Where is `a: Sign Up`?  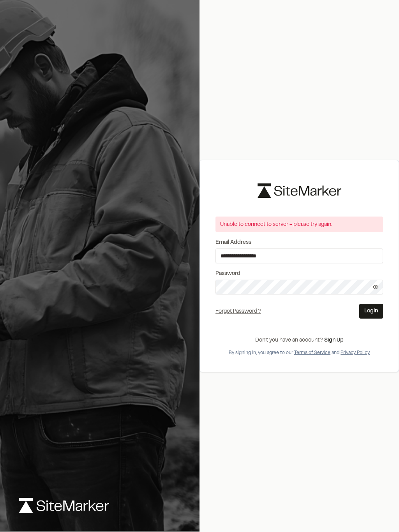 a: Sign Up is located at coordinates (333, 340).